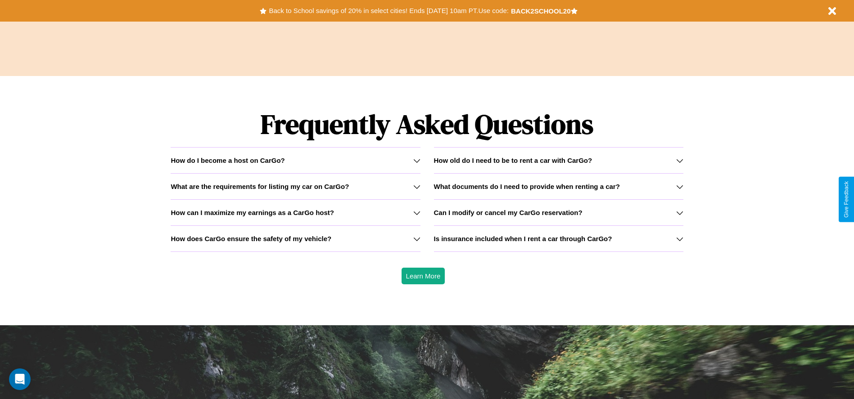  Describe the element at coordinates (260, 186) in the screenshot. I see `h3: What are the requirements for listing my car on CarGo?` at that location.